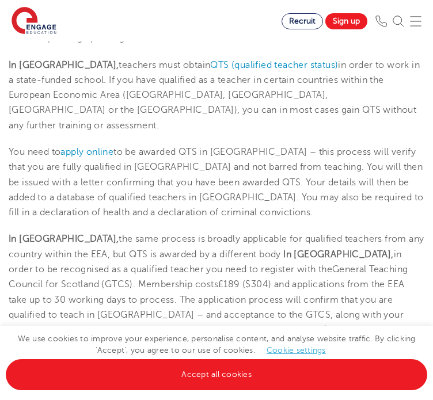 The width and height of the screenshot is (433, 400). I want to click on img: Phone, so click(381, 21).